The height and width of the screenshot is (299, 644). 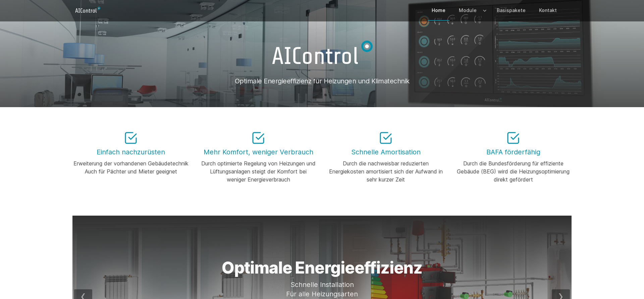 What do you see at coordinates (513, 171) in the screenshot?
I see `div: Durch die Bundesförderung für effiziente Gebäude (BEG) wird die Heizungsoptimierung direkt gefördert` at bounding box center [513, 171].